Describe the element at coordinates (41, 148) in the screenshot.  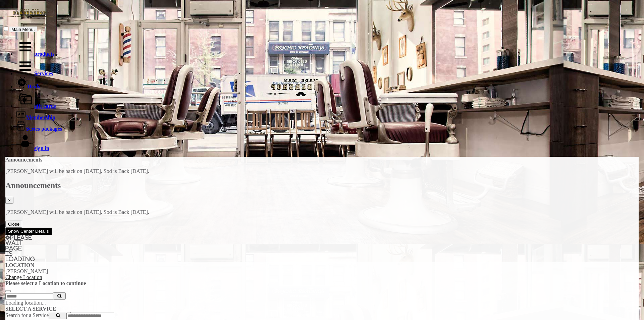
I see `b: sign in` at that location.